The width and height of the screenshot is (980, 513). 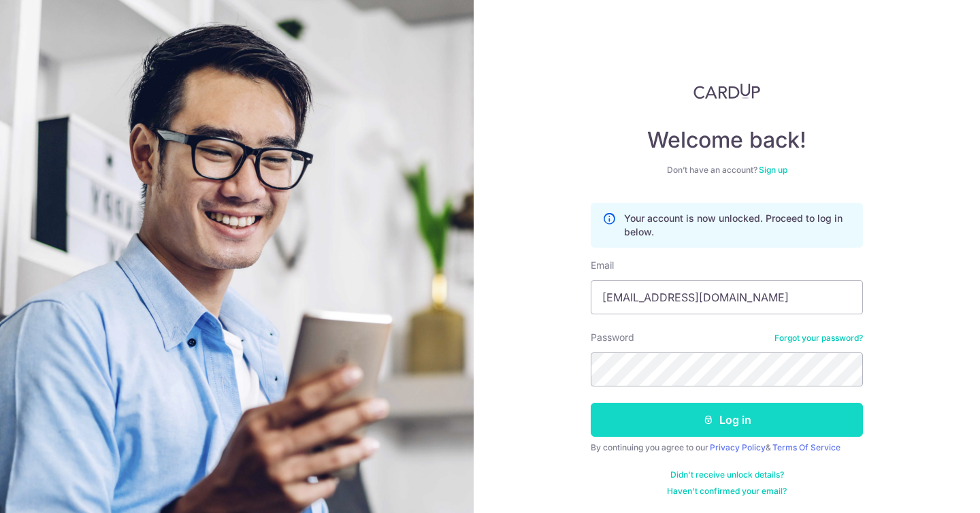 I want to click on a: Forgot your password?, so click(x=819, y=338).